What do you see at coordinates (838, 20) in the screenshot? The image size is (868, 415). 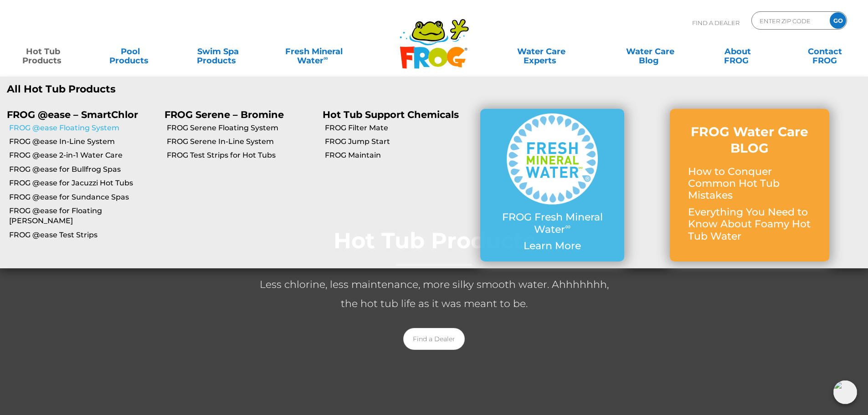 I see `input: GO` at bounding box center [838, 20].